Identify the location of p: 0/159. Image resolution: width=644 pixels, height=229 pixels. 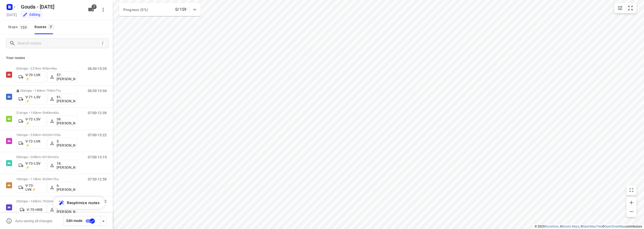
(181, 10).